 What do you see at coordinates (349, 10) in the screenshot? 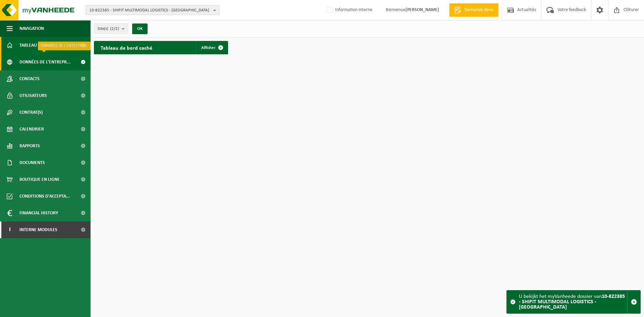
I see `label: Information interne` at bounding box center [349, 10].